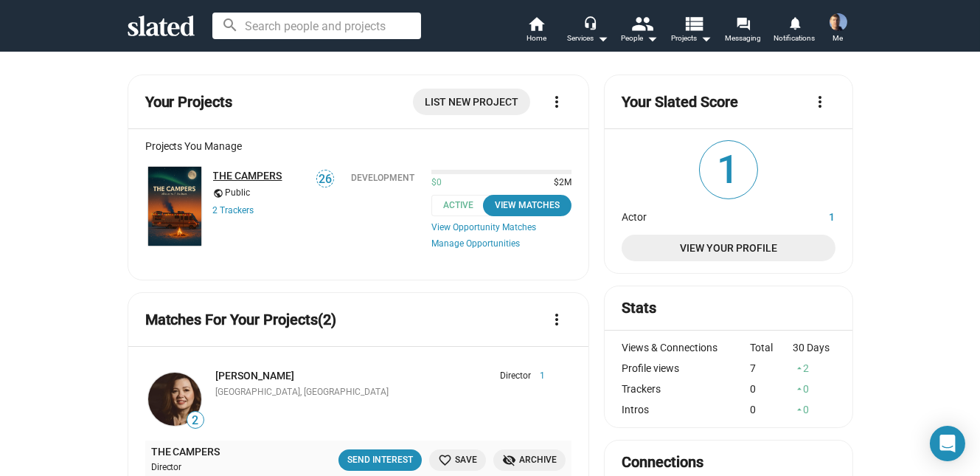  I want to click on button: Joel CousinsMe, so click(838, 30).